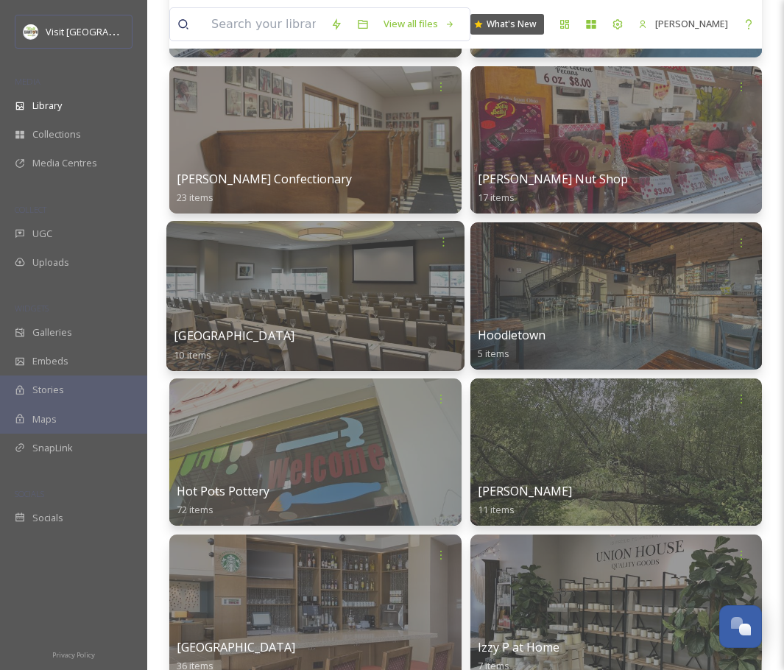 This screenshot has width=784, height=670. Describe the element at coordinates (264, 24) in the screenshot. I see `input: Search your library` at that location.